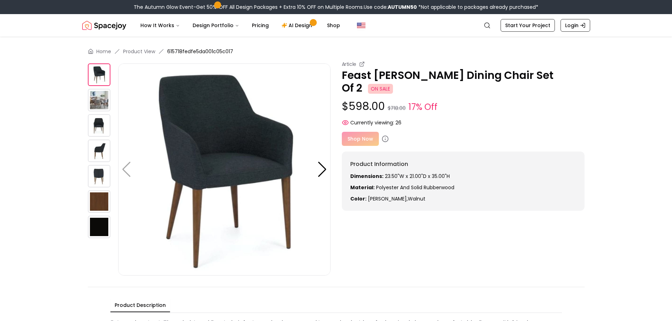  What do you see at coordinates (380, 89) in the screenshot?
I see `span: ON SALE` at bounding box center [380, 89].